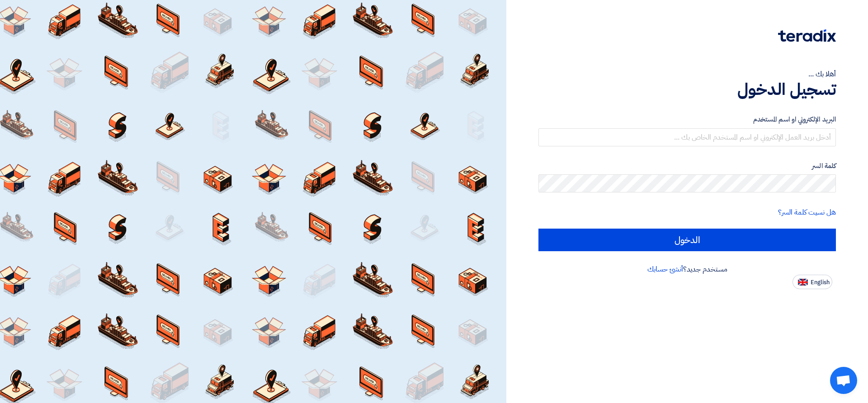 The image size is (868, 403). What do you see at coordinates (687, 270) in the screenshot?
I see `div: مستخدم جديد؟` at bounding box center [687, 270].